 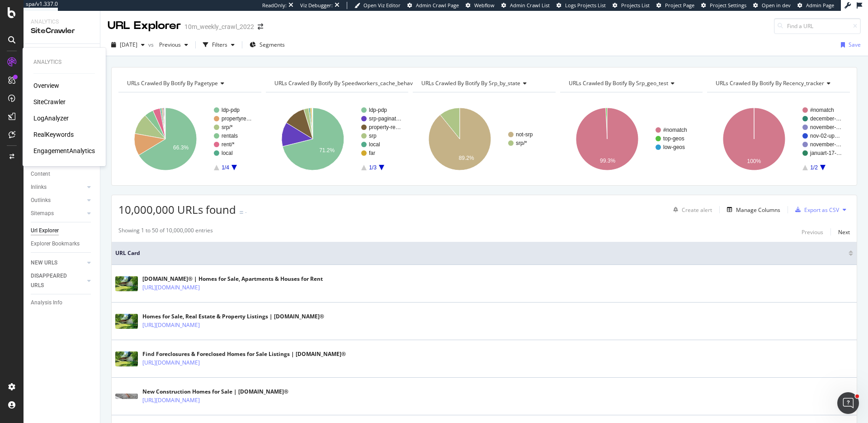 I want to click on a: Project Settings, so click(x=724, y=5).